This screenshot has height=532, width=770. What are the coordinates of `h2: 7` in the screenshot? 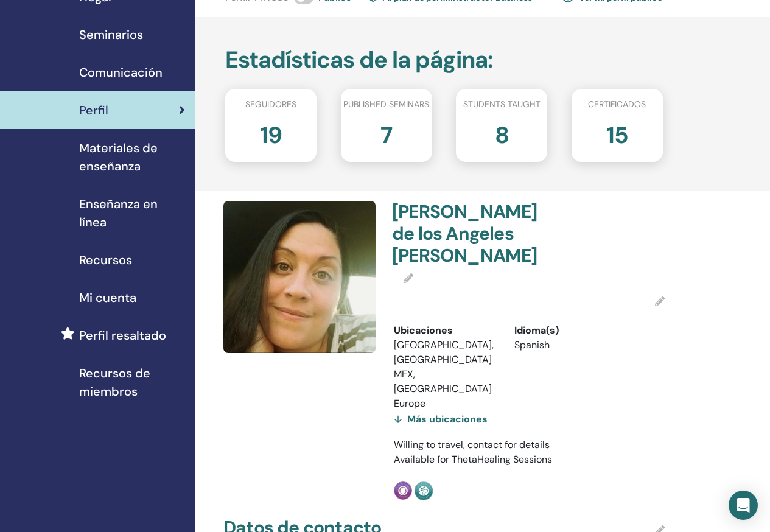 It's located at (386, 133).